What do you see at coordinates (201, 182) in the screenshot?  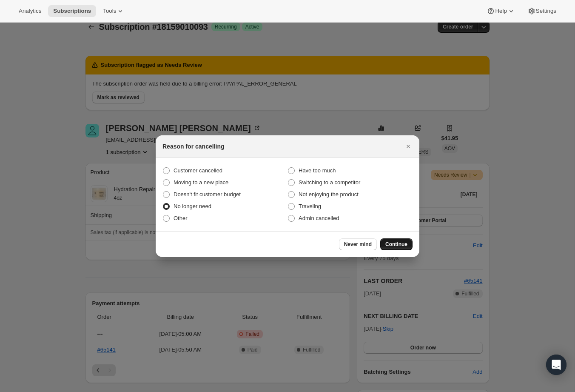 I see `span: Moving to a new place` at bounding box center [201, 182].